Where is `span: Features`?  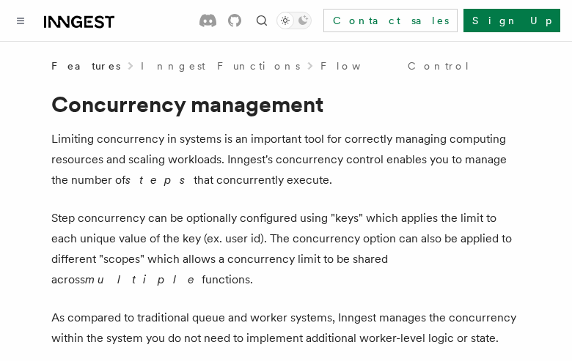
span: Features is located at coordinates (86, 66).